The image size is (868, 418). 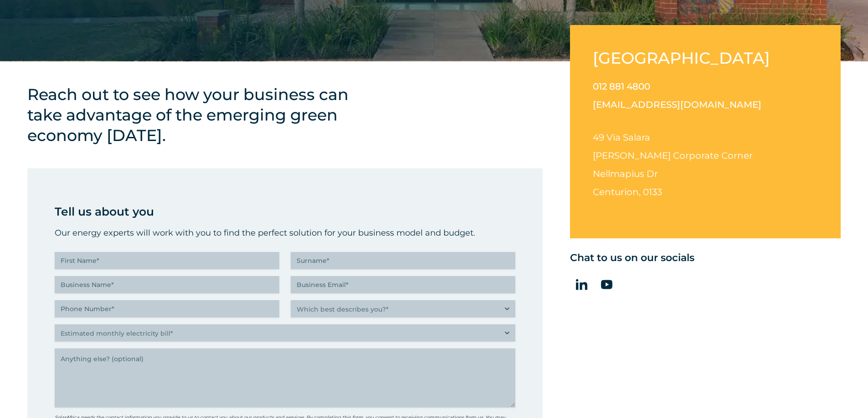 I want to click on span: Centurion, 0133, so click(x=627, y=192).